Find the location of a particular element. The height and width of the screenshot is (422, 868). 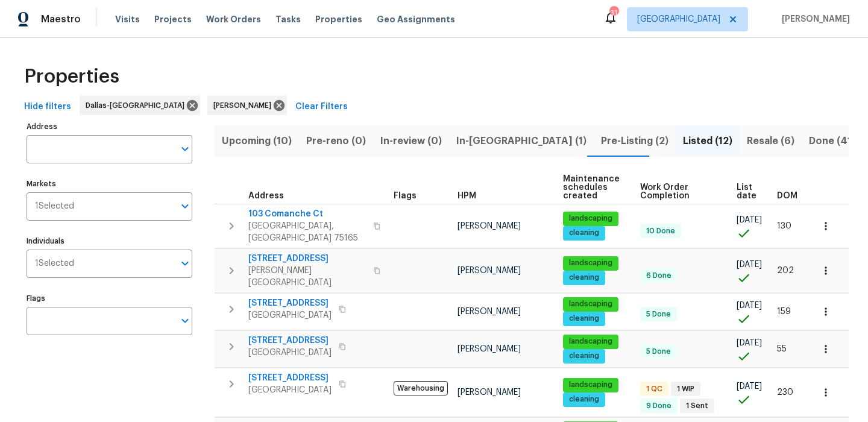

span: 10 Done is located at coordinates (661, 231).